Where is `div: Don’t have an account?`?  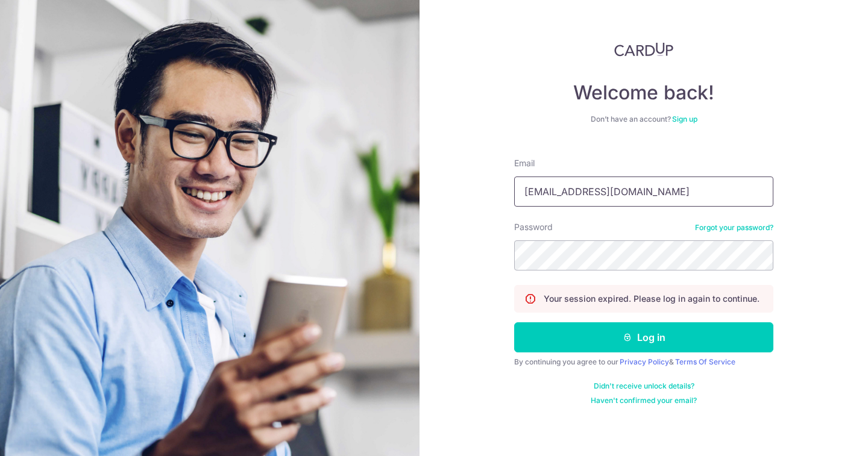 div: Don’t have an account? is located at coordinates (644, 119).